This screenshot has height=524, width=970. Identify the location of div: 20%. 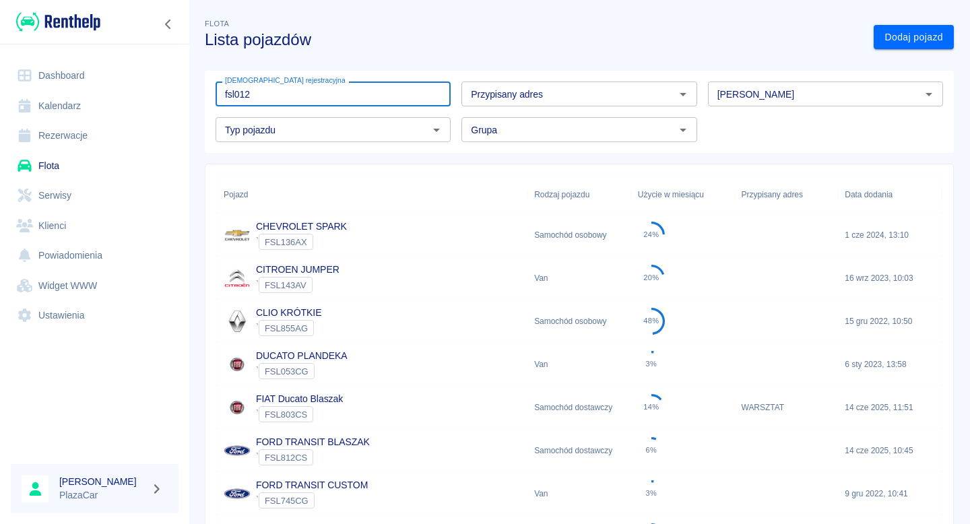
(651, 278).